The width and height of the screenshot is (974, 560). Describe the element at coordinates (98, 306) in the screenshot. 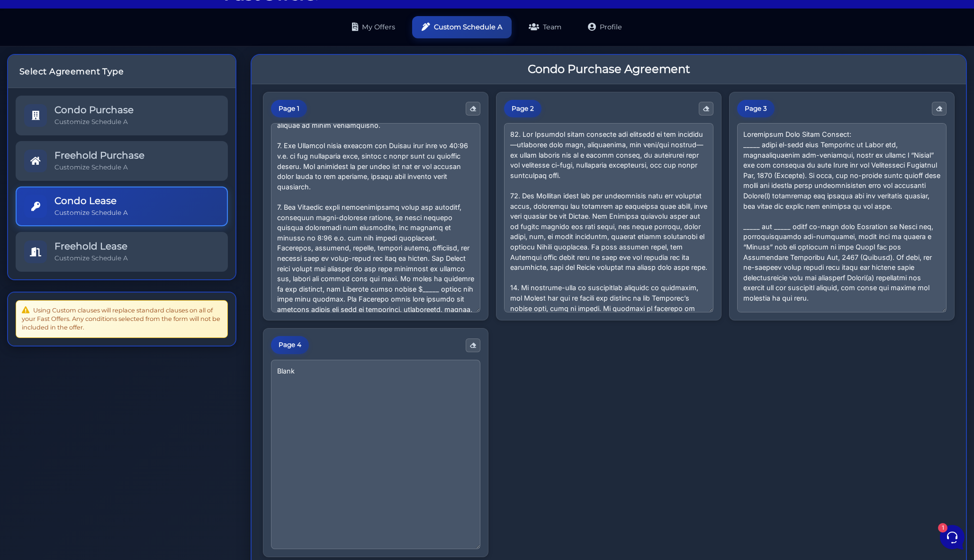

I see `span: 1` at that location.